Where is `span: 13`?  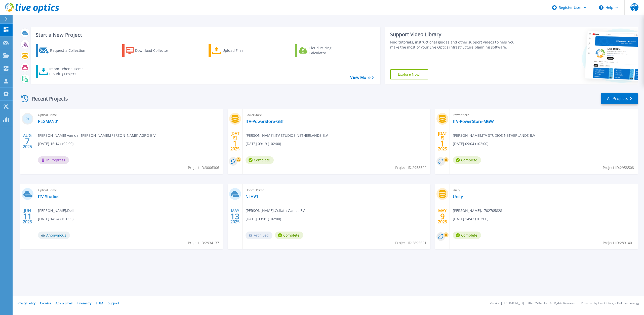 span: 13 is located at coordinates (235, 216).